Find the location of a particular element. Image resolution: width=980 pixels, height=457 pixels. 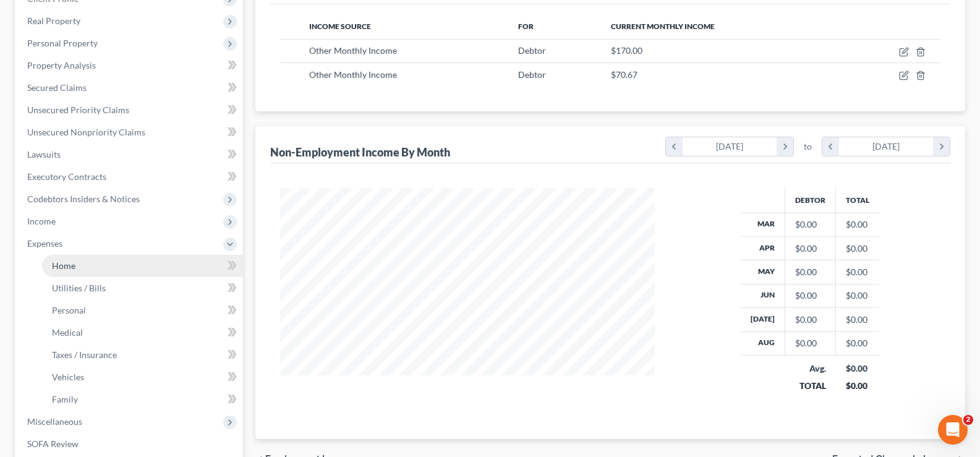

a: Unsecured Priority Claims is located at coordinates (130, 110).